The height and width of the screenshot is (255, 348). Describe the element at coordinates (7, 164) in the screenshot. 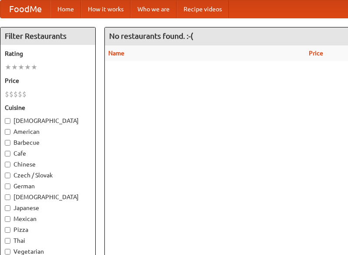

I see `input: Chinese` at that location.